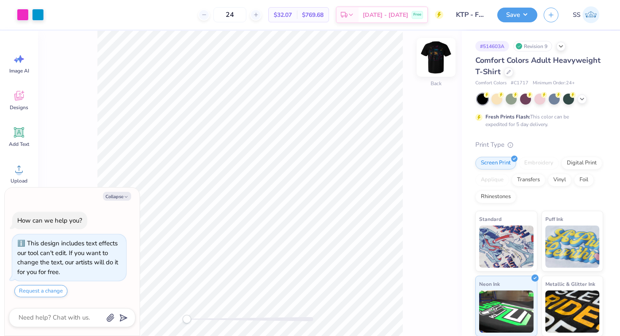  Describe the element at coordinates (490, 219) in the screenshot. I see `span: Standard` at that location.